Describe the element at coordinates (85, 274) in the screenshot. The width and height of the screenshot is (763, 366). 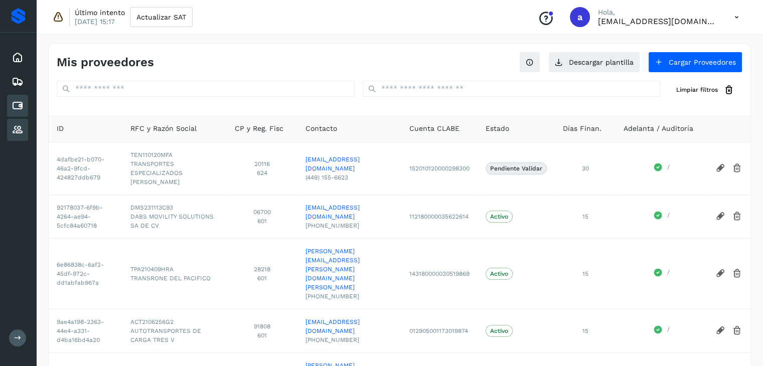
I see `td: 6e86838c-6af2-45df-972c-dd1abfab967a` at that location.